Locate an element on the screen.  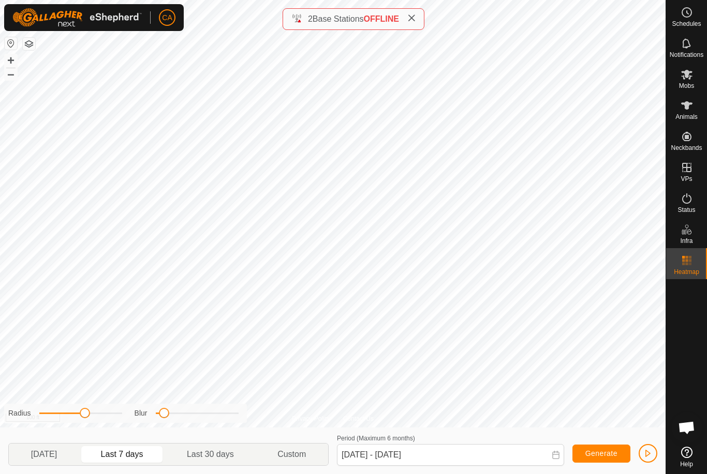
span: VPs is located at coordinates (686, 179).